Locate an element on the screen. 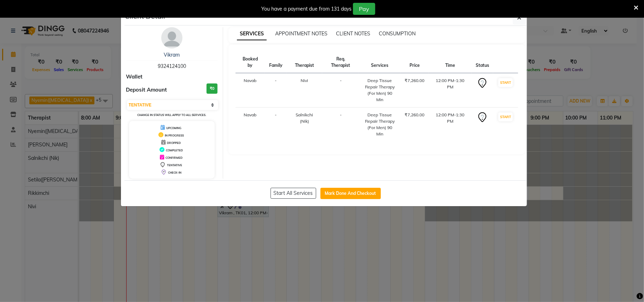 This screenshot has height=302, width=644. th: Booked by is located at coordinates (250, 63).